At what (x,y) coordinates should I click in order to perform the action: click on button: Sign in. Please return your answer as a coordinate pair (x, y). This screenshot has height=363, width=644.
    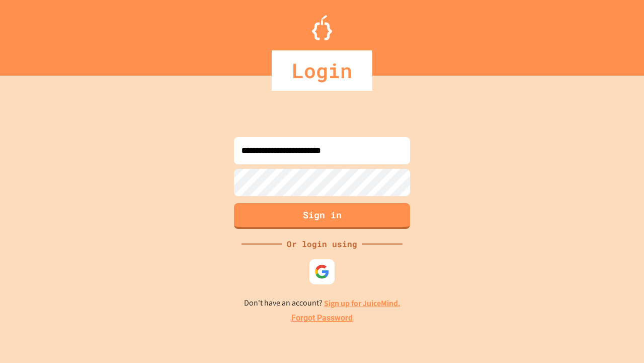
    Looking at the image, I should click on (322, 216).